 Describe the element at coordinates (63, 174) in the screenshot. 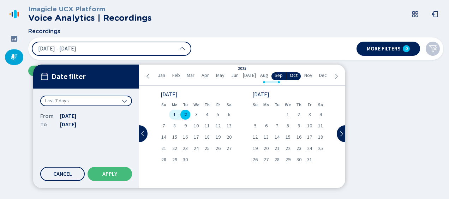

I see `span: Cancel` at that location.